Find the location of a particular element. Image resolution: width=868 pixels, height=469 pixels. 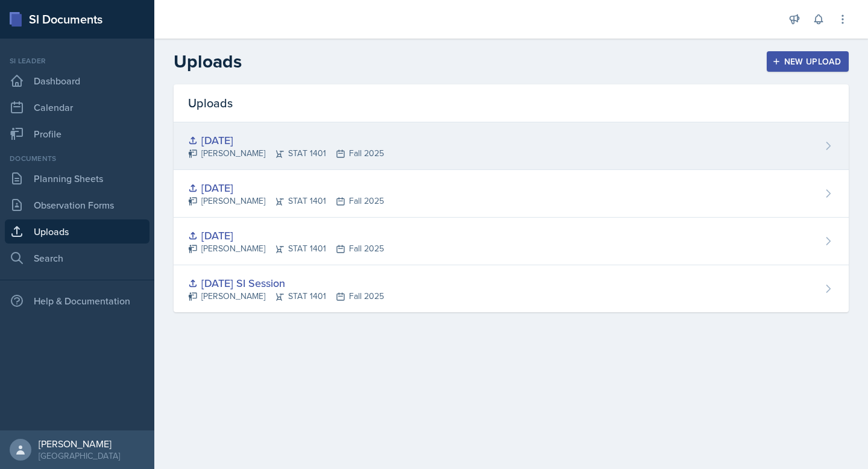

a: Observation Forms is located at coordinates (77, 205).